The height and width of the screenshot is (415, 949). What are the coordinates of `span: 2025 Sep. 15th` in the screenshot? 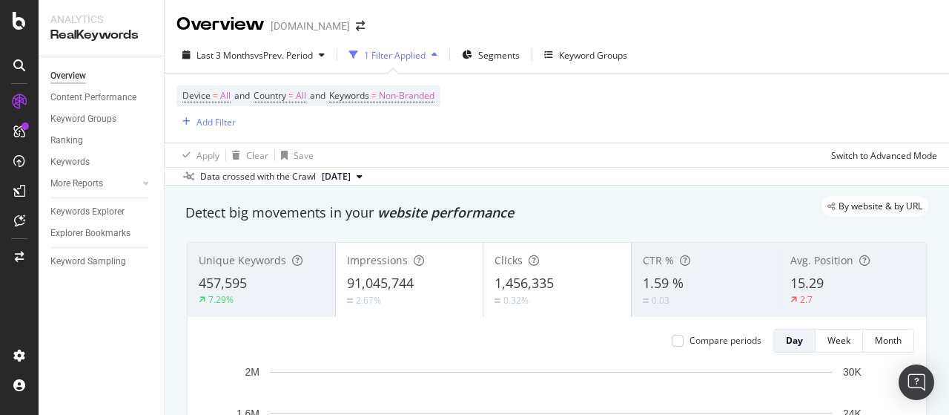 It's located at (336, 177).